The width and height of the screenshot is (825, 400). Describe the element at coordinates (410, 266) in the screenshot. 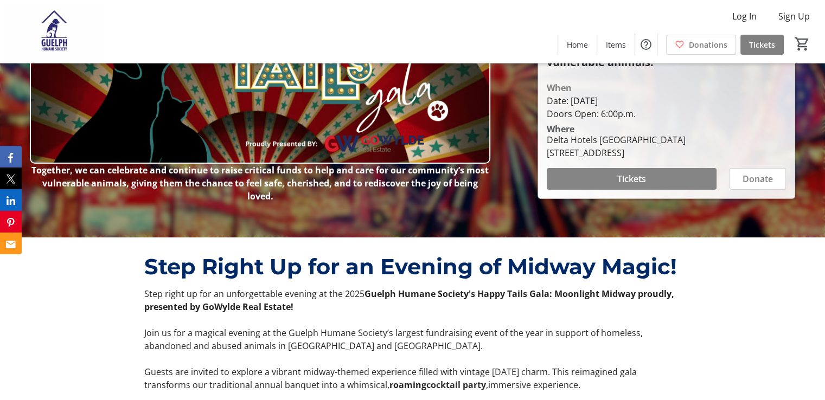

I see `span: Step Right Up for an Evening of Midway Magic!` at that location.